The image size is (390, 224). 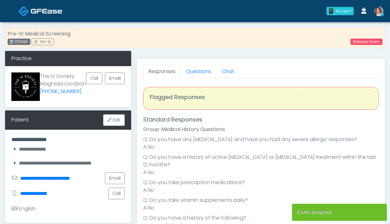 What do you see at coordinates (23, 208) in the screenshot?
I see `div: English` at bounding box center [23, 208].